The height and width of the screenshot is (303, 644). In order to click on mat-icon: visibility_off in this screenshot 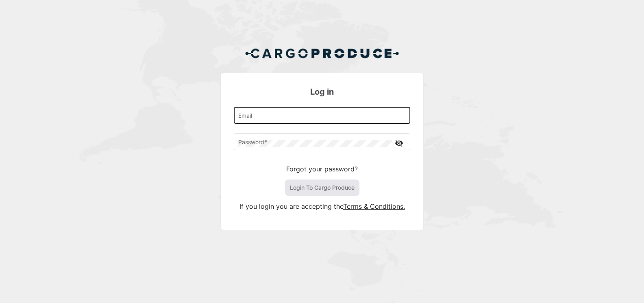, I will do `click(399, 143)`.